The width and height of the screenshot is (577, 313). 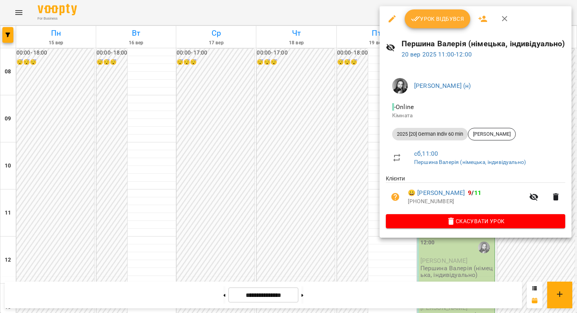 I want to click on a: Першина Валерія (німецька, індивідуально), so click(x=469, y=162).